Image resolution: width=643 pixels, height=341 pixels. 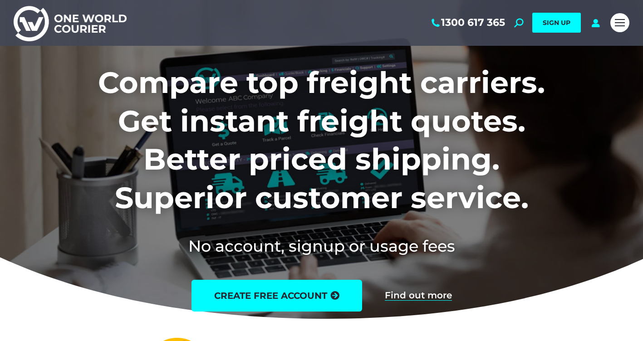 I want to click on a: create free account, so click(x=277, y=296).